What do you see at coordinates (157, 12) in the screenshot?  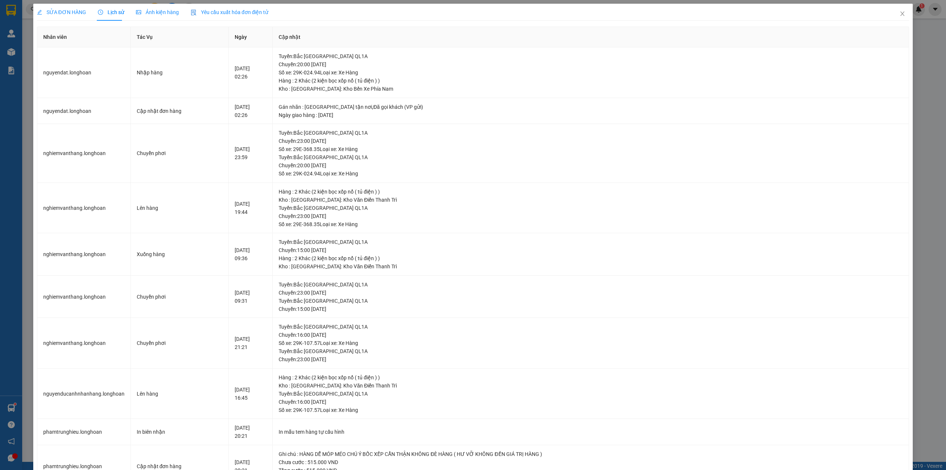 I see `span: Ảnh kiện hàng` at bounding box center [157, 12].